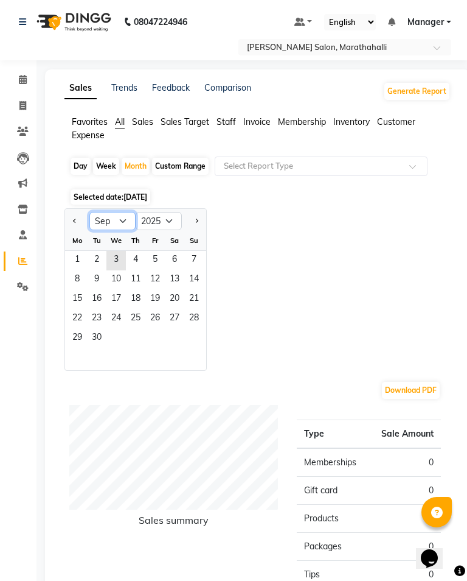 This screenshot has width=467, height=581. Describe the element at coordinates (175, 261) in the screenshot. I see `div: Saturday, September 6, 2025` at that location.